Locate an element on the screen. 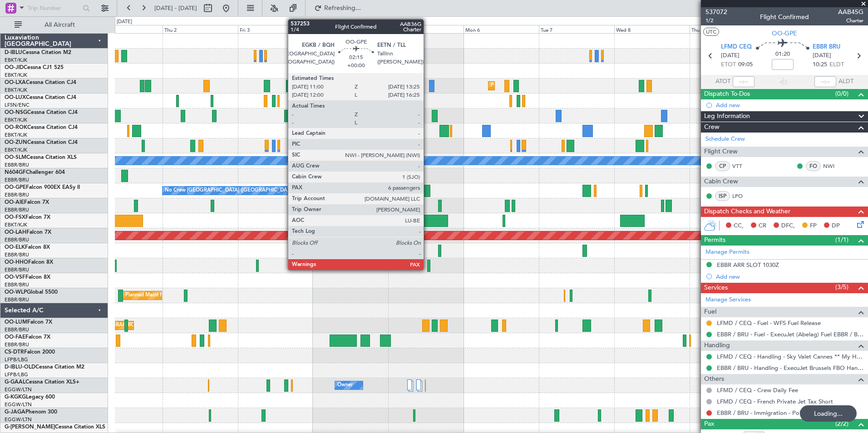 This screenshot has height=433, width=868. span: (0/0) is located at coordinates (842, 93).